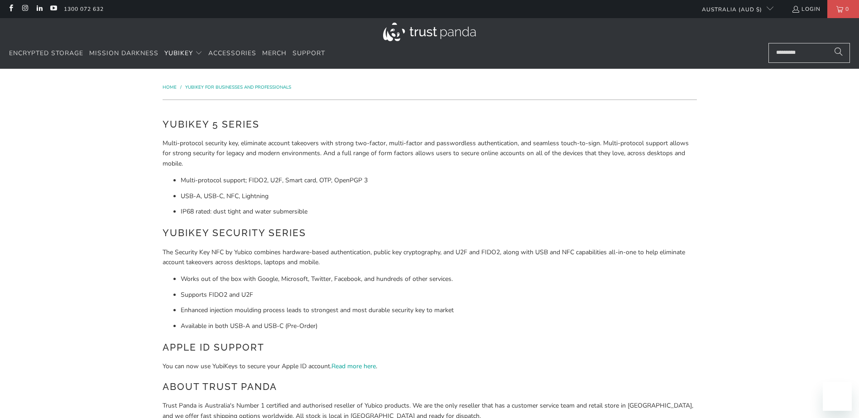 The width and height of the screenshot is (859, 418). Describe the element at coordinates (354, 366) in the screenshot. I see `a: Read more here` at that location.